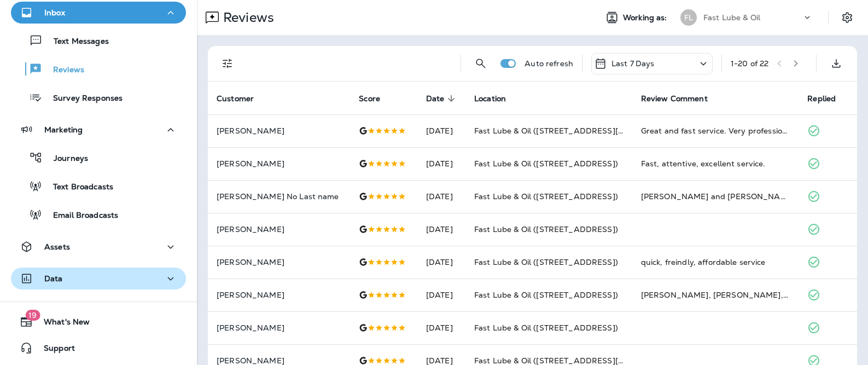 The image size is (868, 365). Describe the element at coordinates (99, 130) in the screenshot. I see `button: Marketing` at that location.